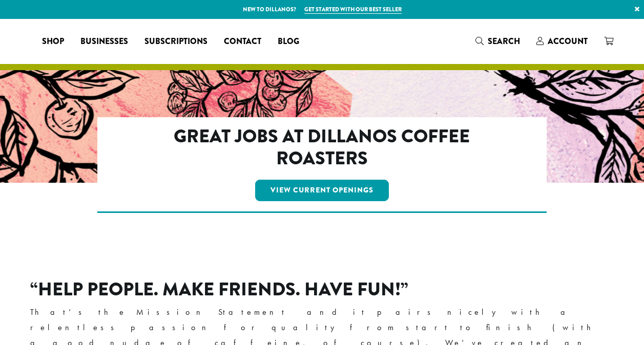 The width and height of the screenshot is (644, 345). What do you see at coordinates (242, 41) in the screenshot?
I see `span: Contact` at bounding box center [242, 41].